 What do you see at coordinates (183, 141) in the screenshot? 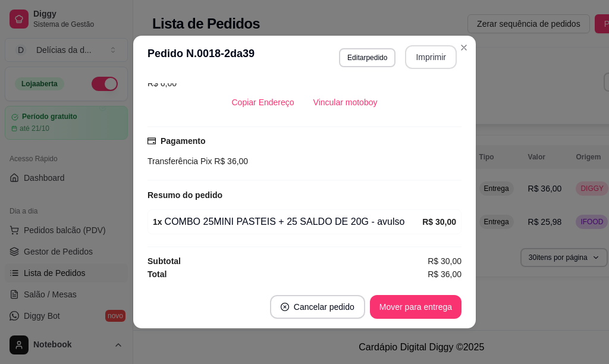
I see `strong: Pagamento` at bounding box center [183, 141].